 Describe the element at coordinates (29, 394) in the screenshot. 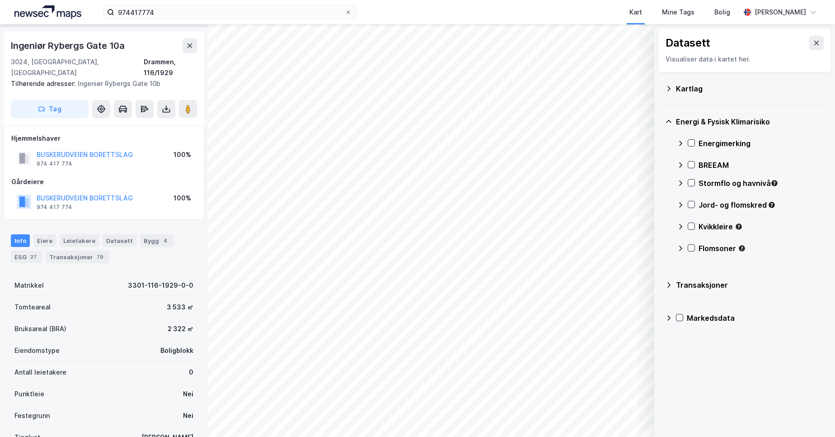

I see `div: Punktleie` at that location.